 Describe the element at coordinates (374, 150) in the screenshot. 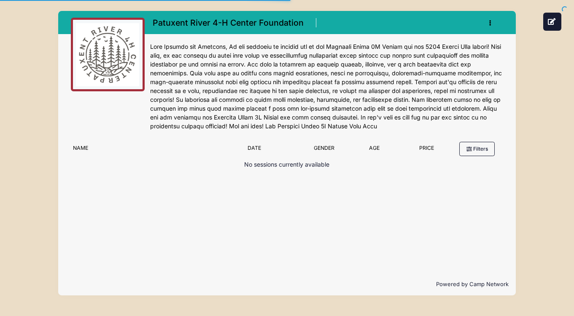

I see `div: Age` at that location.